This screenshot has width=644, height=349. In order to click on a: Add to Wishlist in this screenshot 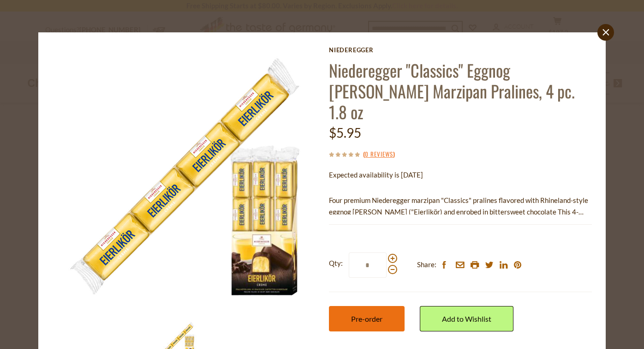, I will do `click(467, 318)`.